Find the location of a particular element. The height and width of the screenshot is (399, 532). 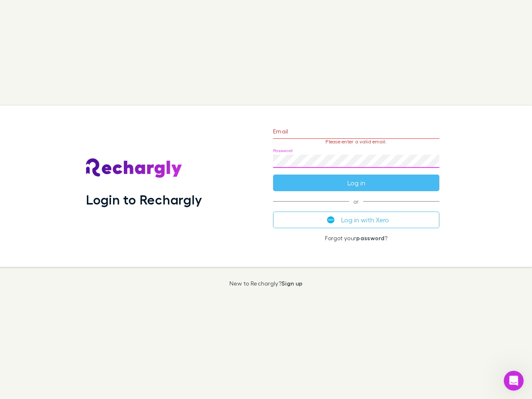

img: Xero's logo is located at coordinates (331, 220).